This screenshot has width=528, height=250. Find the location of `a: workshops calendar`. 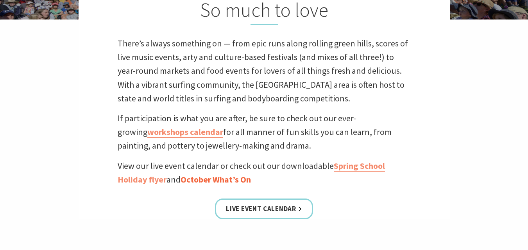

a: workshops calendar is located at coordinates (185, 132).